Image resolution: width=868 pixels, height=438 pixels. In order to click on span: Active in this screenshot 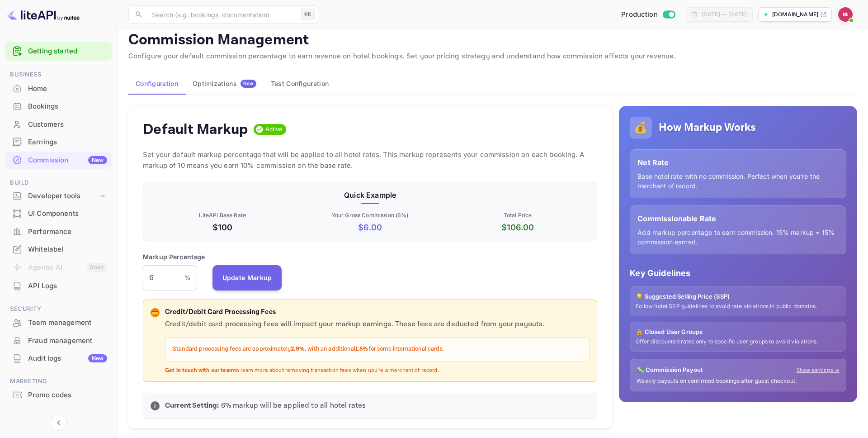, I will do `click(274, 129)`.